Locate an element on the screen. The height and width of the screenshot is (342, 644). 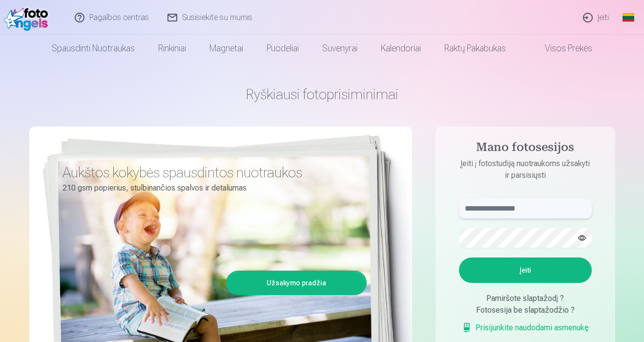
a: Magnetai is located at coordinates (226, 48).